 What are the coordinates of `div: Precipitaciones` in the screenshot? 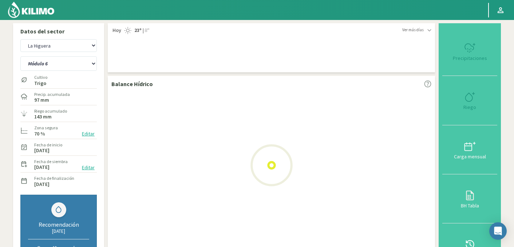 It's located at (469, 58).